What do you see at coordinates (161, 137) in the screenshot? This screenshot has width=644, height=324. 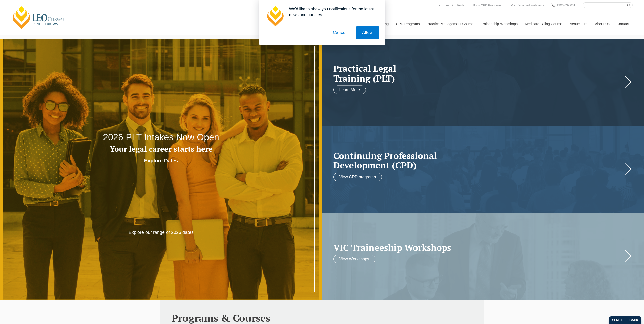 I see `h2: 2026 PLT Intakes Now Open` at bounding box center [161, 137].